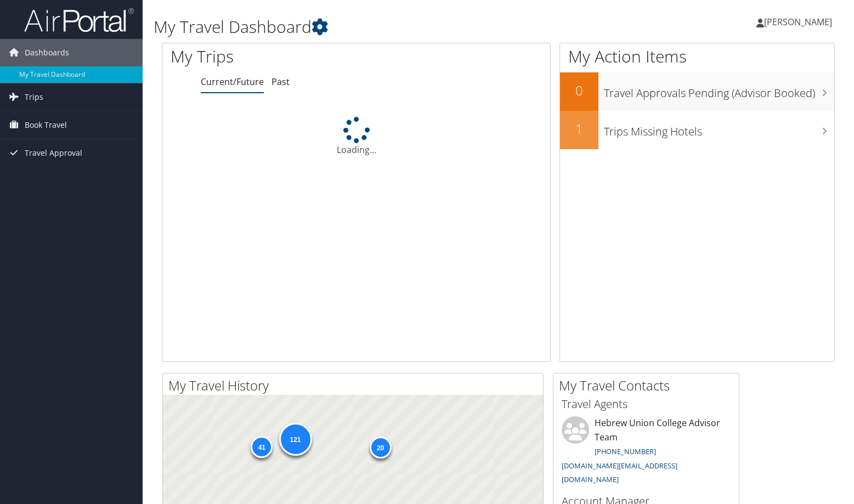  I want to click on a: Current/Future, so click(232, 82).